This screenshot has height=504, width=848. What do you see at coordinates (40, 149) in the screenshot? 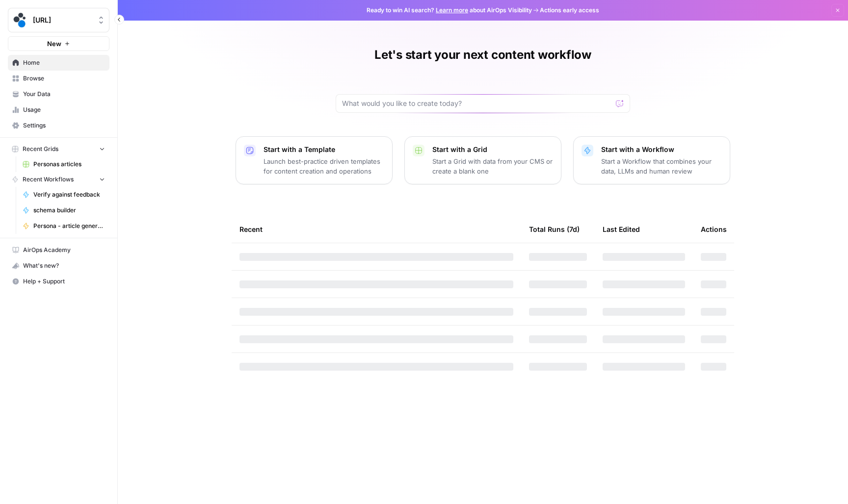
I see `span: Recent Grids` at bounding box center [40, 149].